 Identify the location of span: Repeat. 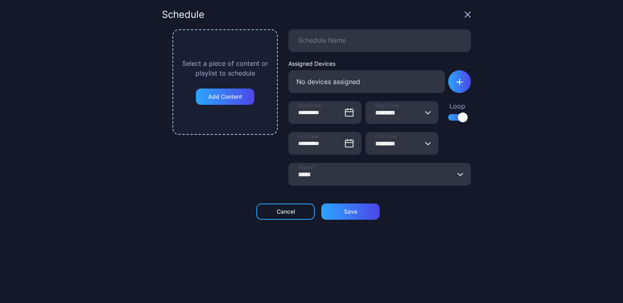
(306, 167).